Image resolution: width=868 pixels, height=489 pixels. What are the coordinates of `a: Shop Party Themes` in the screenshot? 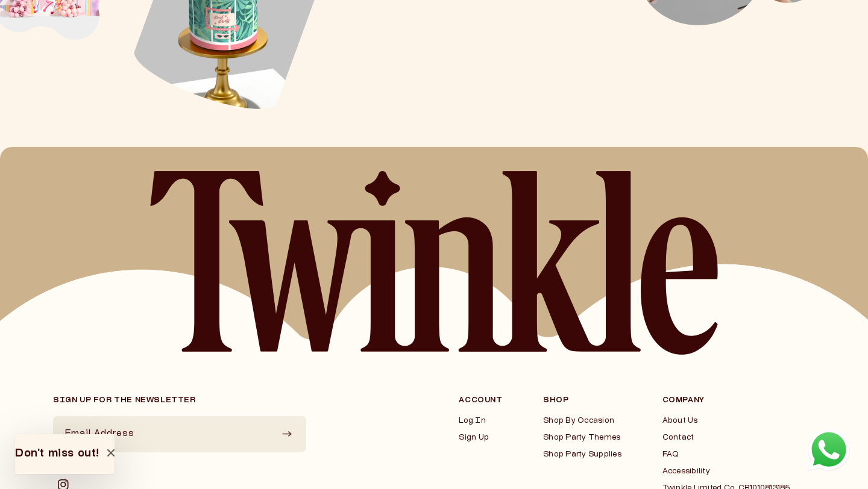 It's located at (582, 438).